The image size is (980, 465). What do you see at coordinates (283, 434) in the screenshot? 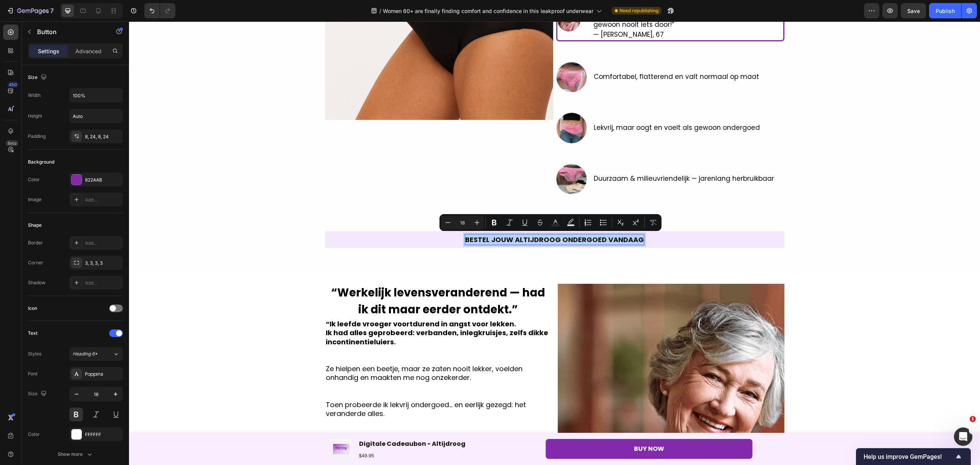
I see `p: $49.95` at bounding box center [283, 434].